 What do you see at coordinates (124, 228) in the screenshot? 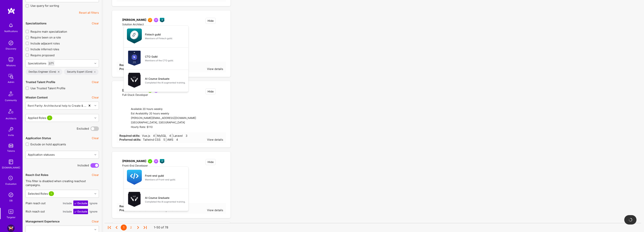
I see `div: 1` at bounding box center [124, 228].